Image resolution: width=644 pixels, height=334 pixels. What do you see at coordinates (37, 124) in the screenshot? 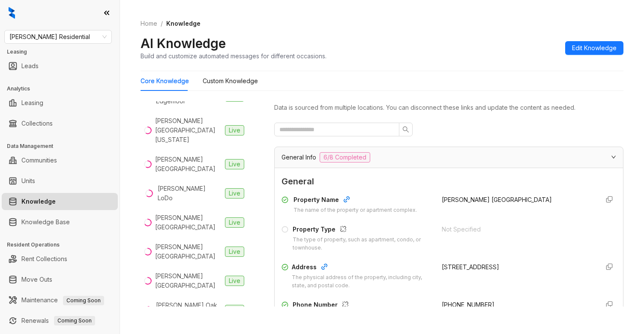
I see `a: Collections` at bounding box center [37, 124].